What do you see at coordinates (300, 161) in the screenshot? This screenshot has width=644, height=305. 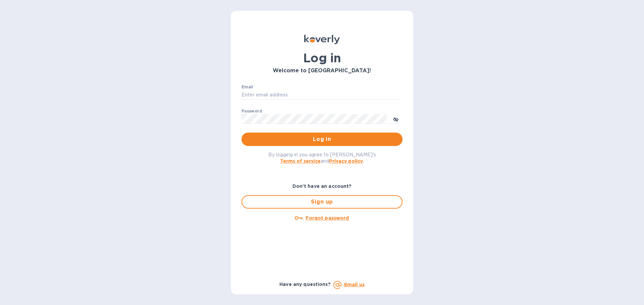 I see `b: Terms of service` at bounding box center [300, 161].